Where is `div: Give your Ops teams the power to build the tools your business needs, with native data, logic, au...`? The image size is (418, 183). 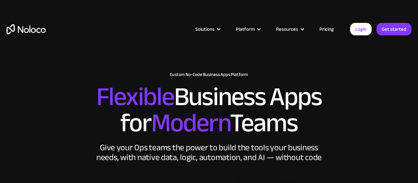
div: Give your Ops teams the power to build the tools your business needs, with native data, logic, au... is located at coordinates (209, 152).